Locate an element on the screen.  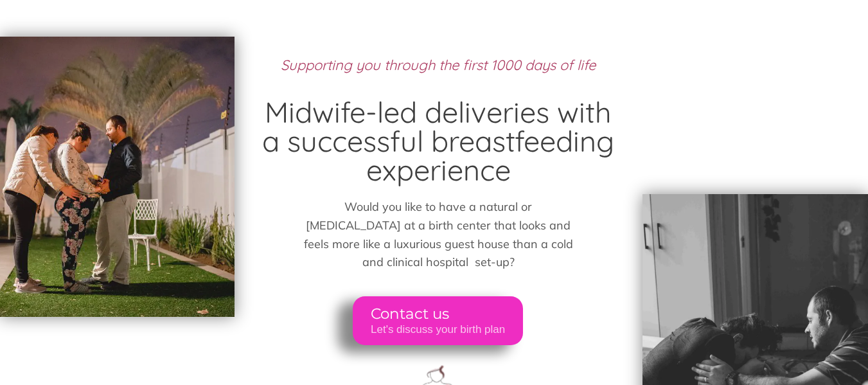
h2: Midwife-led deliveries with a successful breastfeeding experience is located at coordinates (438, 141).